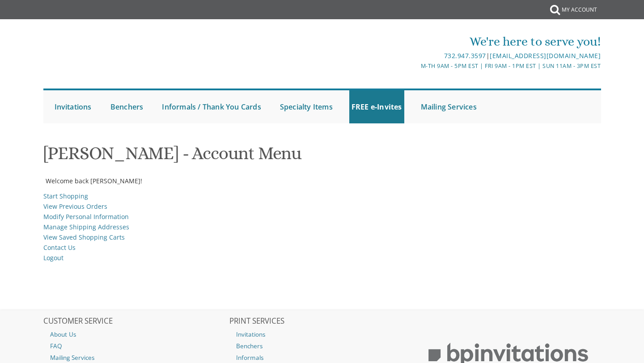 The height and width of the screenshot is (363, 644). What do you see at coordinates (84, 237) in the screenshot?
I see `a: View Saved Shopping Carts` at bounding box center [84, 237].